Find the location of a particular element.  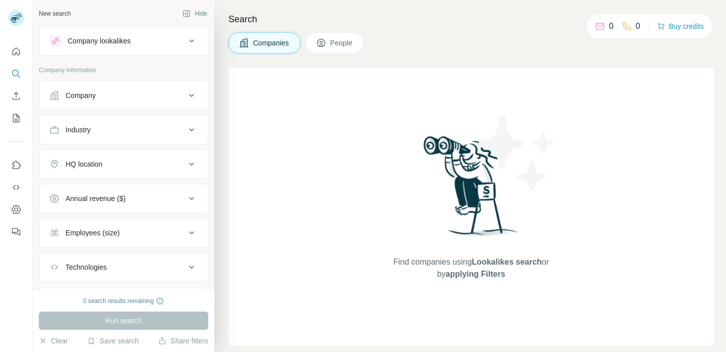

p: Company information is located at coordinates (124, 70).